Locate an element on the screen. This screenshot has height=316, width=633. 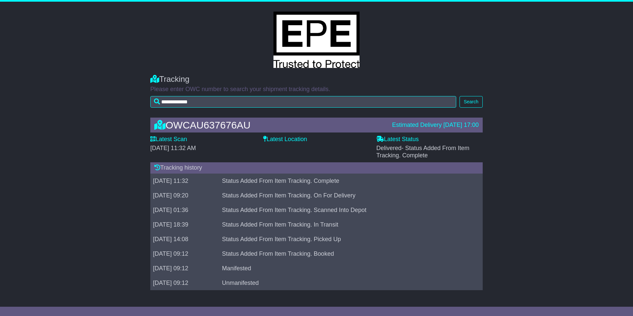
p: Please enter OWC number to search your shipment tracking details. is located at coordinates (317, 89).